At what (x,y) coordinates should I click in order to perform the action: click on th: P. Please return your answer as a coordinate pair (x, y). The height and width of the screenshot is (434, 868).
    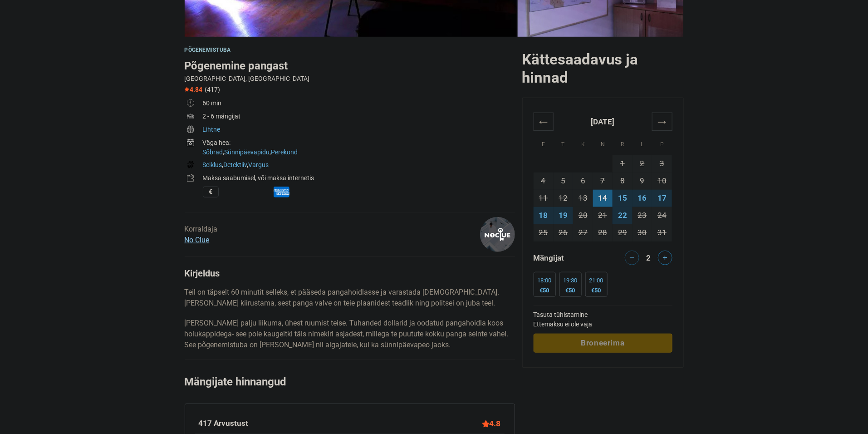
    Looking at the image, I should click on (662, 143).